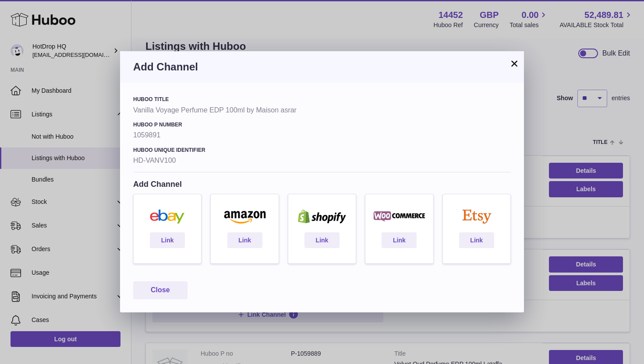  Describe the element at coordinates (245, 217) in the screenshot. I see `img: amazon` at that location.